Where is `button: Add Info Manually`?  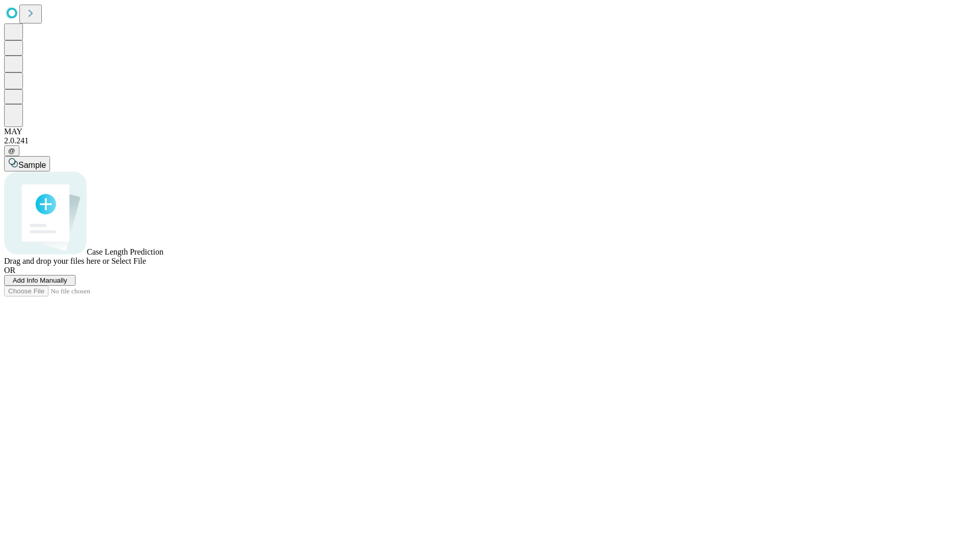 button: Add Info Manually is located at coordinates (40, 280).